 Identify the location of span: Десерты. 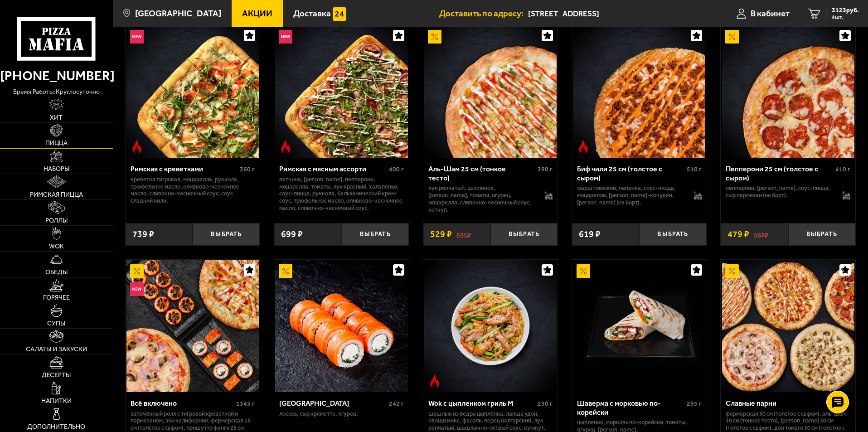
(56, 375).